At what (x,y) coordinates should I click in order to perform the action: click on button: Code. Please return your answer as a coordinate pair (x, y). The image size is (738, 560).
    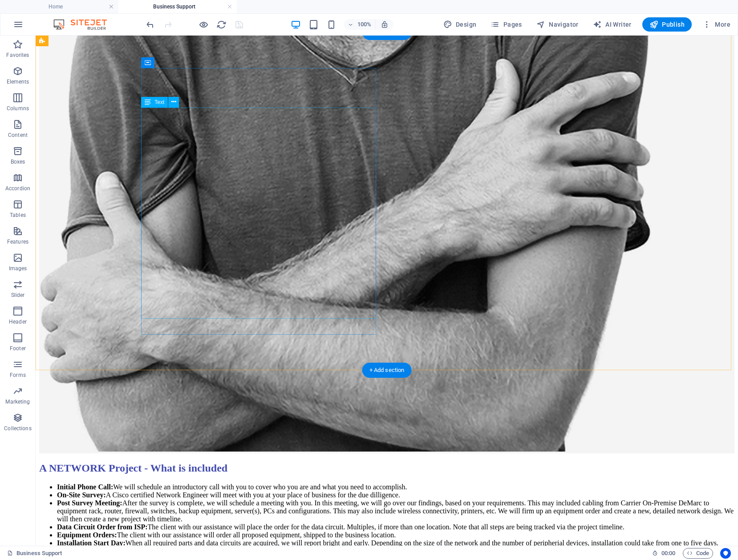
    Looking at the image, I should click on (698, 554).